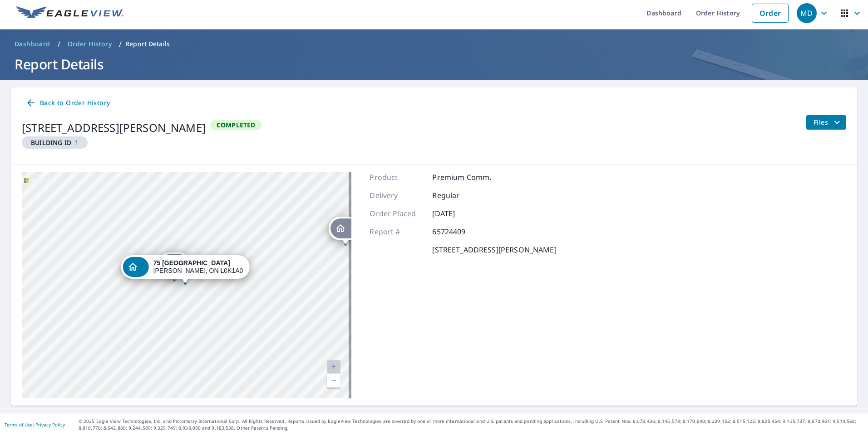 The width and height of the screenshot is (868, 436). What do you see at coordinates (396, 196) in the screenshot?
I see `p: Delivery` at bounding box center [396, 196].